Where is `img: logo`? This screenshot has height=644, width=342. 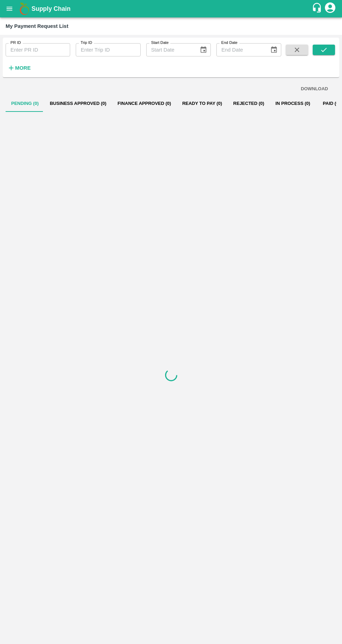 img: logo is located at coordinates (25, 9).